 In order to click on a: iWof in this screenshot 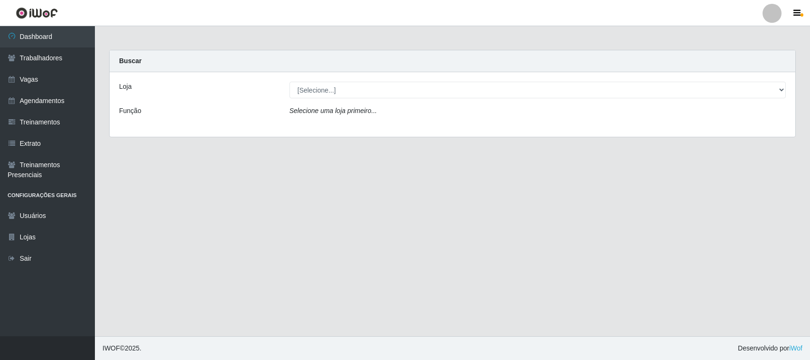, I will do `click(796, 348)`.